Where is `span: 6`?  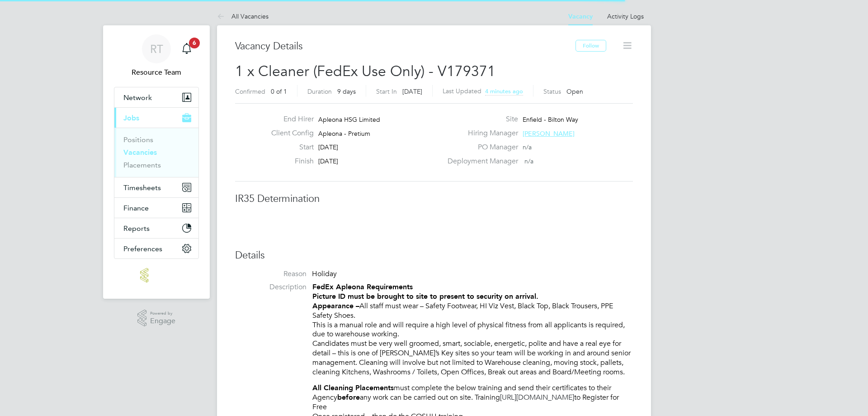 span: 6 is located at coordinates (194, 43).